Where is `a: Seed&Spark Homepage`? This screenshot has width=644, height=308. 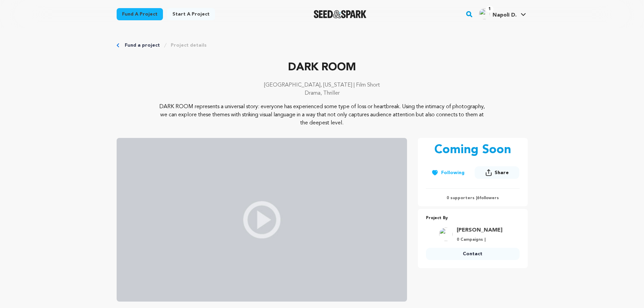
a: Seed&Spark Homepage is located at coordinates (340, 14).